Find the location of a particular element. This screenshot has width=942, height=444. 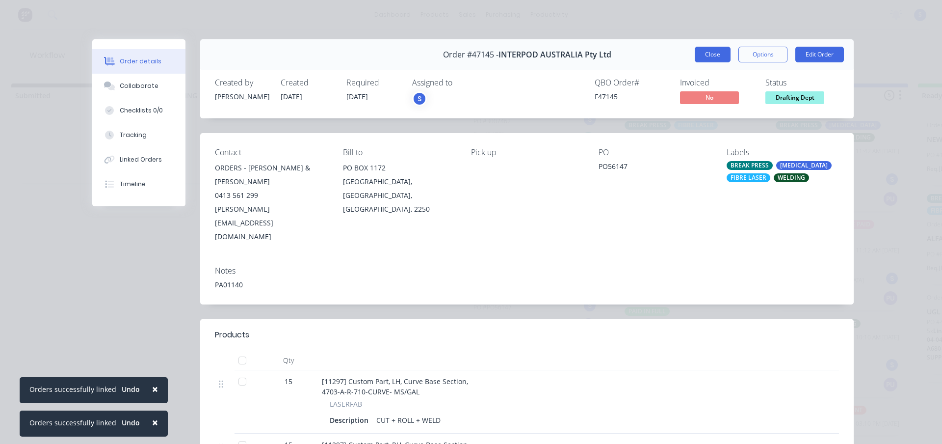

div: CUT + ROLL + WELD is located at coordinates (408, 420).